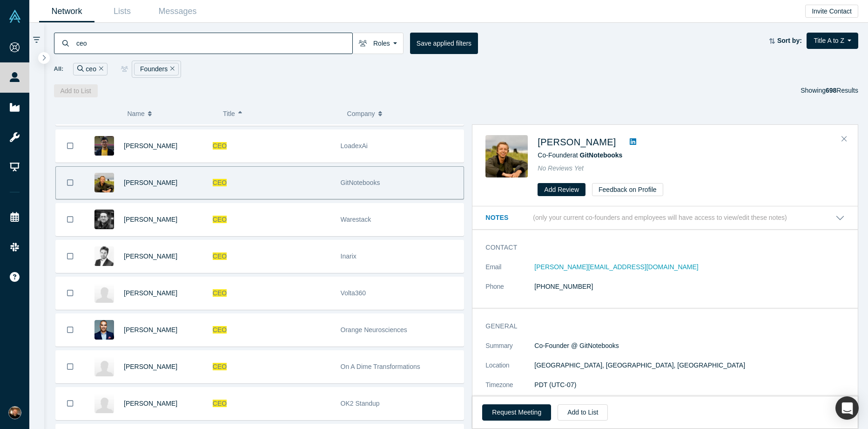 The image size is (868, 429). Describe the element at coordinates (104, 366) in the screenshot. I see `img: Kelly Lydiard's Profile Image` at that location.